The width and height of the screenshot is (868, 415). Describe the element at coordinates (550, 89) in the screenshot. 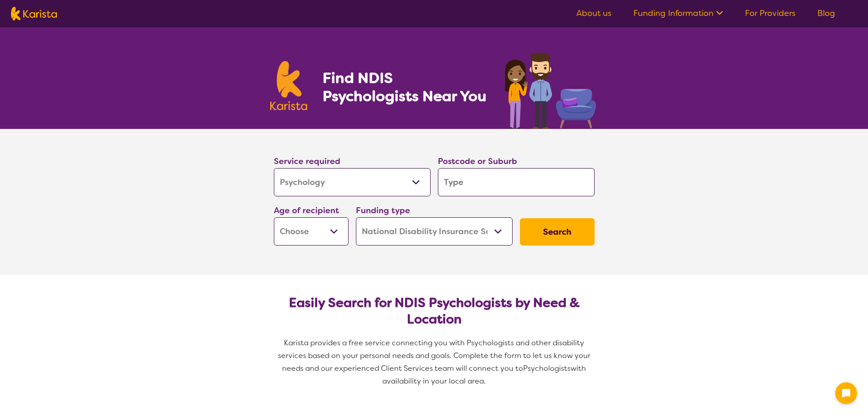

I see `img: psychology` at that location.